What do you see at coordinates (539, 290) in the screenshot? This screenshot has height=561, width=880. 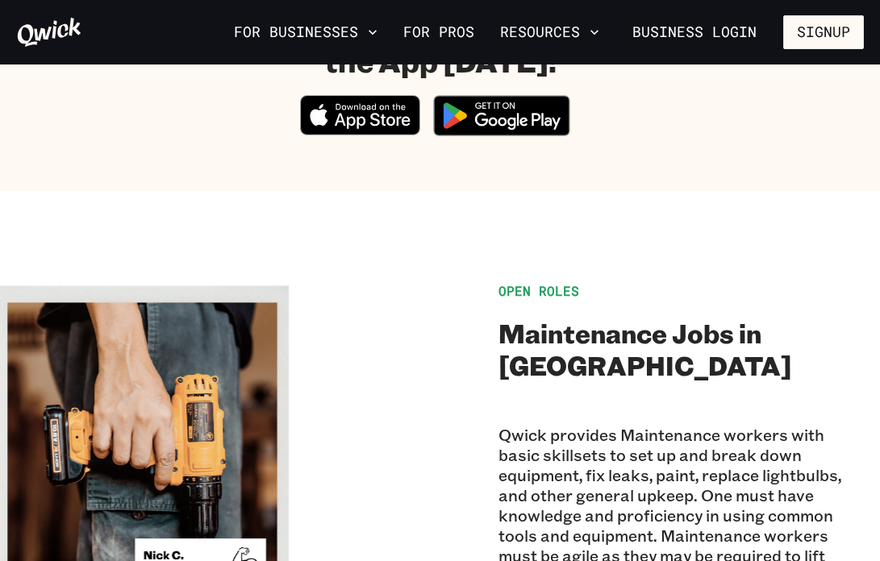 I see `span: Open Roles` at bounding box center [539, 290].